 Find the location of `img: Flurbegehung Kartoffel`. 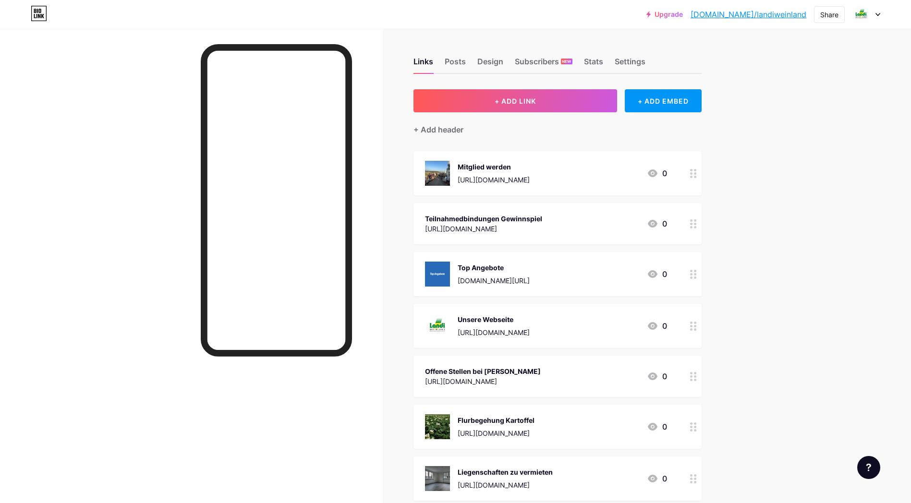

img: Flurbegehung Kartoffel is located at coordinates (438, 427).